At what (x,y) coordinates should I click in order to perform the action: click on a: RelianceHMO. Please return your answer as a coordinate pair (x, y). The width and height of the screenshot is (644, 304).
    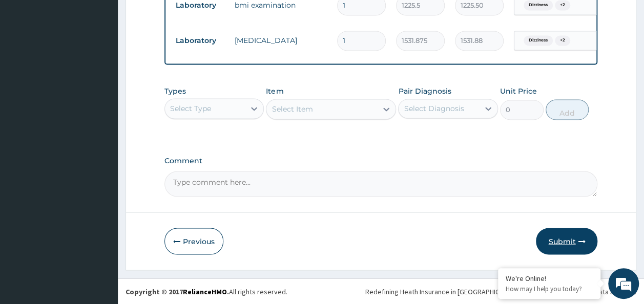
    Looking at the image, I should click on (205, 291).